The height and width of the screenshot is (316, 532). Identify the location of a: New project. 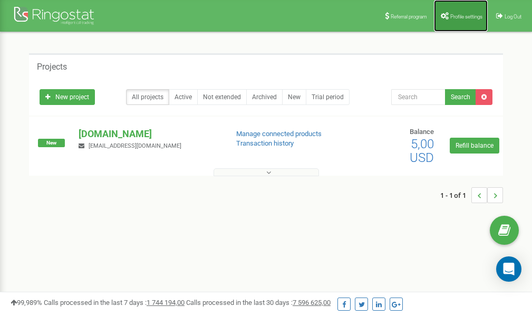
(67, 97).